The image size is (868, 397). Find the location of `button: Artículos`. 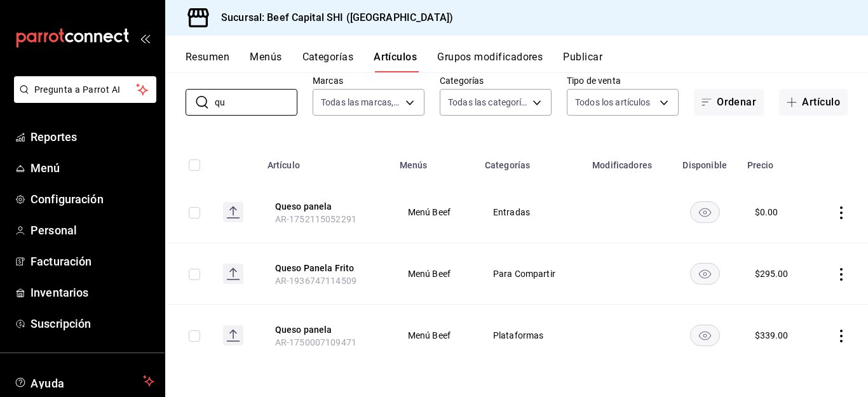

button: Artículos is located at coordinates (395, 62).